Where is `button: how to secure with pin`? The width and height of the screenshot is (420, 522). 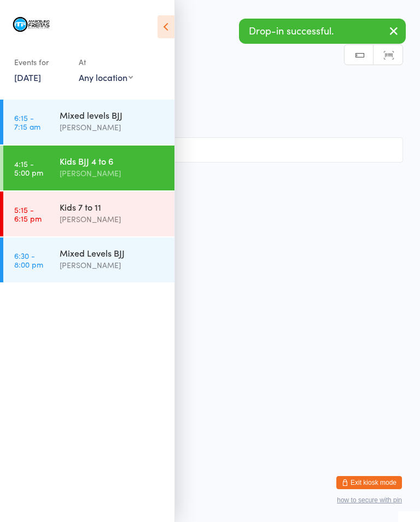
button: how to secure with pin is located at coordinates (369, 500).